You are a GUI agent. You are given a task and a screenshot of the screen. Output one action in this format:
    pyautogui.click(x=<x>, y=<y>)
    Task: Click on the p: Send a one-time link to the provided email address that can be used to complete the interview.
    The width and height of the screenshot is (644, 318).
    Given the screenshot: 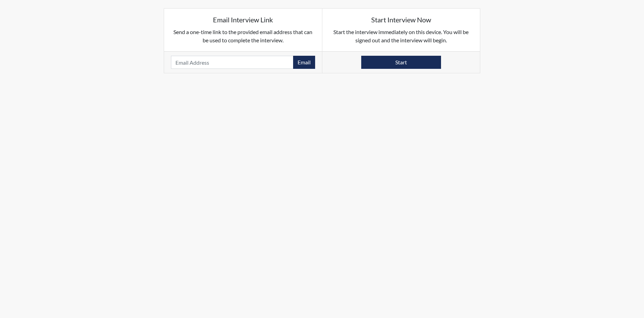 What is the action you would take?
    pyautogui.click(x=243, y=36)
    